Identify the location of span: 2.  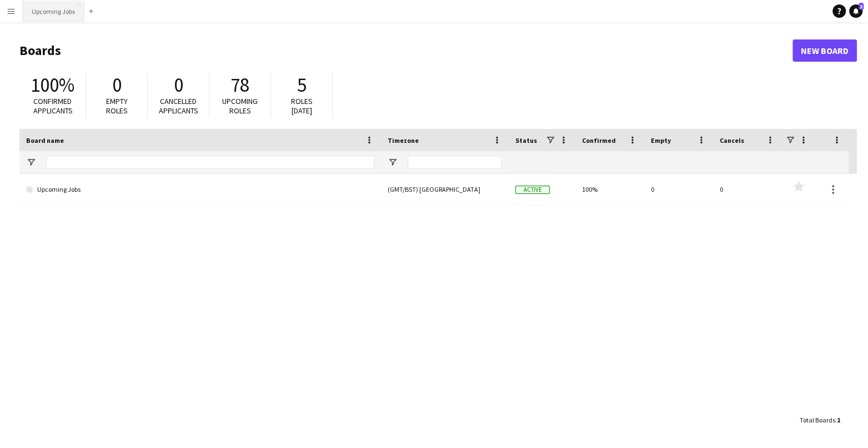
(861, 6).